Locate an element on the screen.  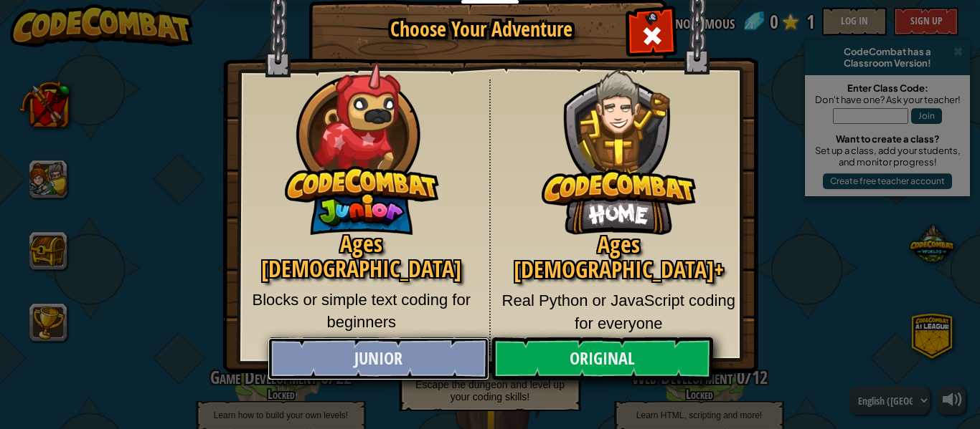
img: CodeCombat Junior hero character is located at coordinates (362, 143).